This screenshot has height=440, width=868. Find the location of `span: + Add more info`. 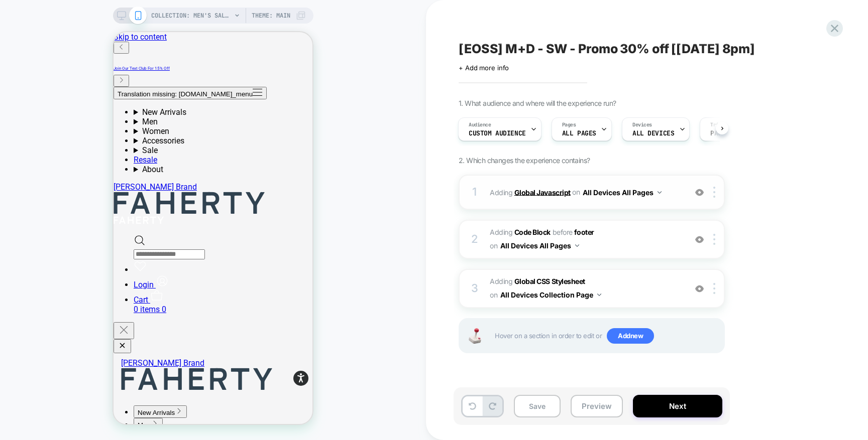

span: + Add more info is located at coordinates (483, 68).